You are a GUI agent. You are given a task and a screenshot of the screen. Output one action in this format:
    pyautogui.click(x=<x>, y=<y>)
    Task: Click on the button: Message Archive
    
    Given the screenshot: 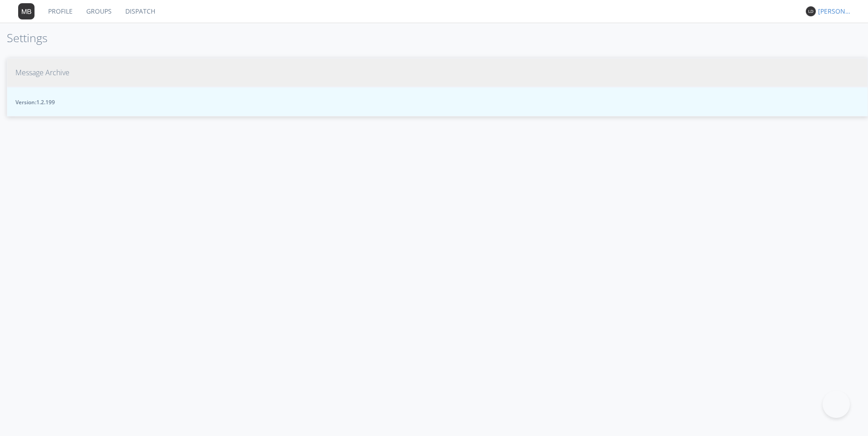 What is the action you would take?
    pyautogui.click(x=437, y=73)
    